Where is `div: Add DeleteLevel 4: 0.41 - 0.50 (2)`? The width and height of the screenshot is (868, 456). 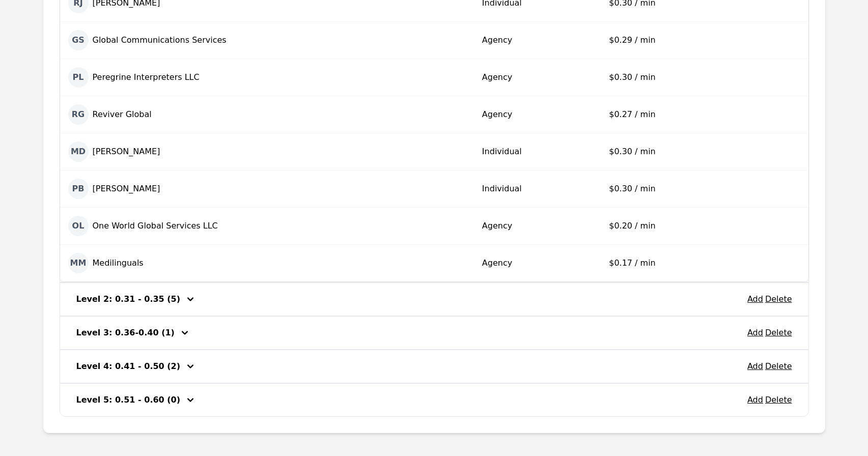 div: Add DeleteLevel 4: 0.41 - 0.50 (2) is located at coordinates (434, 366).